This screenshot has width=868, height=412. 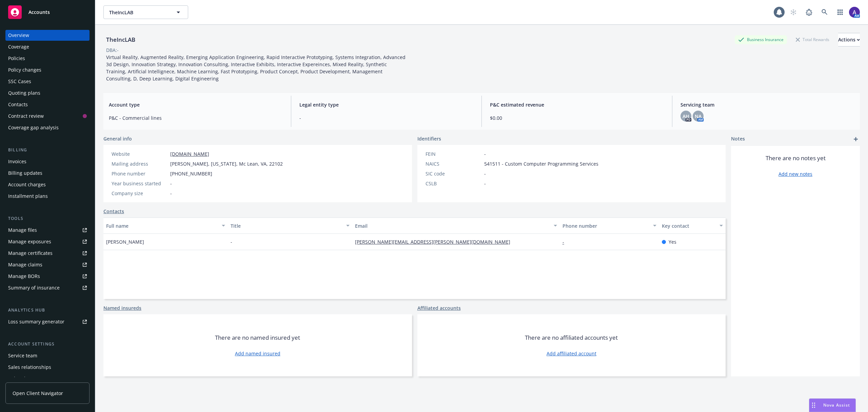 What do you see at coordinates (20, 81) in the screenshot?
I see `div: SSC Cases` at bounding box center [20, 81].